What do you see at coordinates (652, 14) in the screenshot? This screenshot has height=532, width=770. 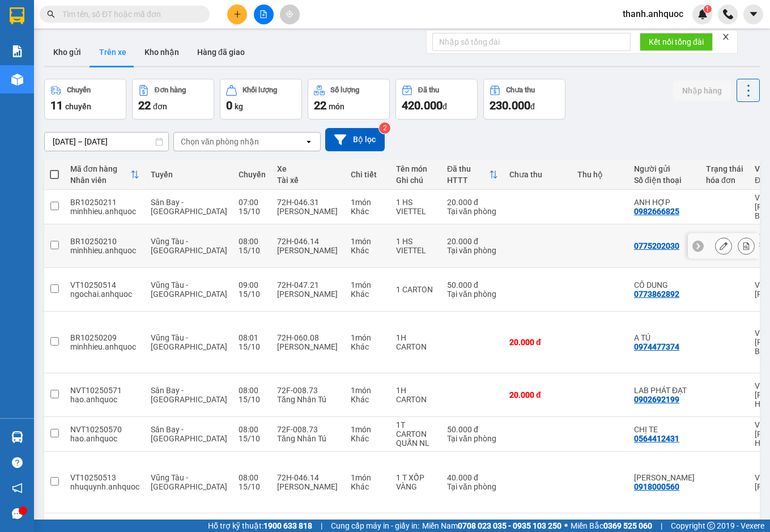 I see `span: thanh.anhquoc` at bounding box center [652, 14].